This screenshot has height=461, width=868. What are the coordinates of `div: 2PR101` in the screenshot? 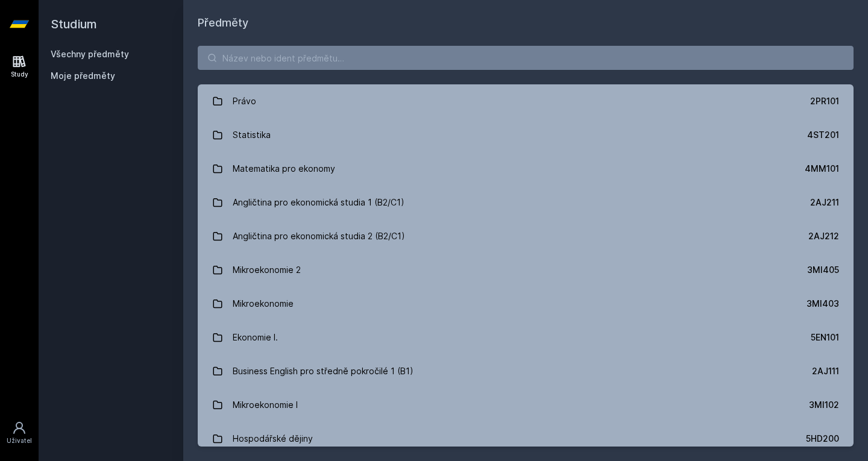 It's located at (825, 101).